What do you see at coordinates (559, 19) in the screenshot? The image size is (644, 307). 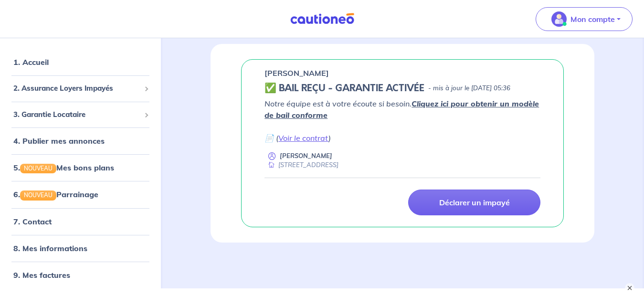 I see `img: illu_account_valid_menu.svg` at bounding box center [559, 19].